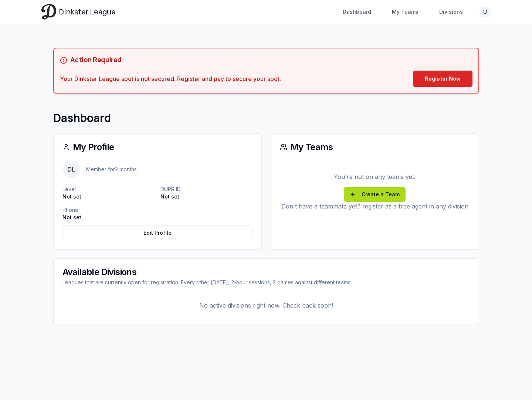 Image resolution: width=532 pixels, height=400 pixels. What do you see at coordinates (96, 59) in the screenshot?
I see `h5: Action Required` at bounding box center [96, 59].